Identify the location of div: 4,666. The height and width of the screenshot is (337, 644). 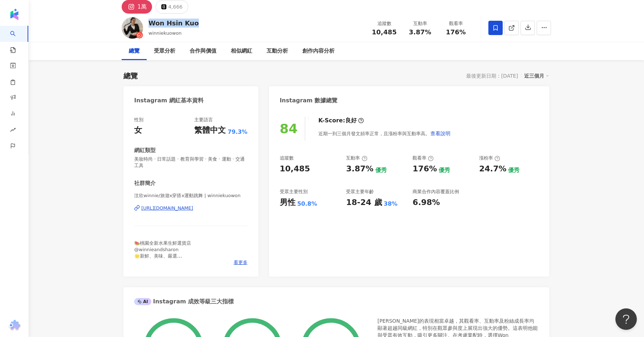
(175, 7).